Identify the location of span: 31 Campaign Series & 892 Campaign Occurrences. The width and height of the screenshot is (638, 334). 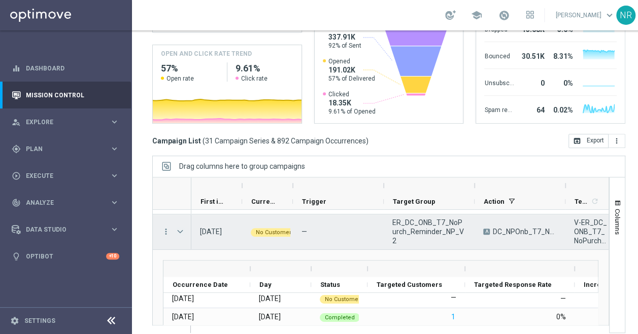
(285, 141).